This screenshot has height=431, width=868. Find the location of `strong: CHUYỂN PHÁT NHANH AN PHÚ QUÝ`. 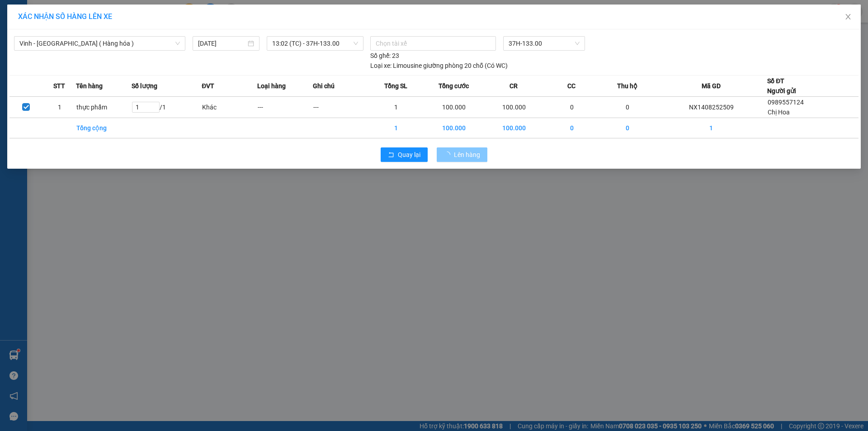

strong: CHUYỂN PHÁT NHANH AN PHÚ QUÝ is located at coordinates (58, 22).